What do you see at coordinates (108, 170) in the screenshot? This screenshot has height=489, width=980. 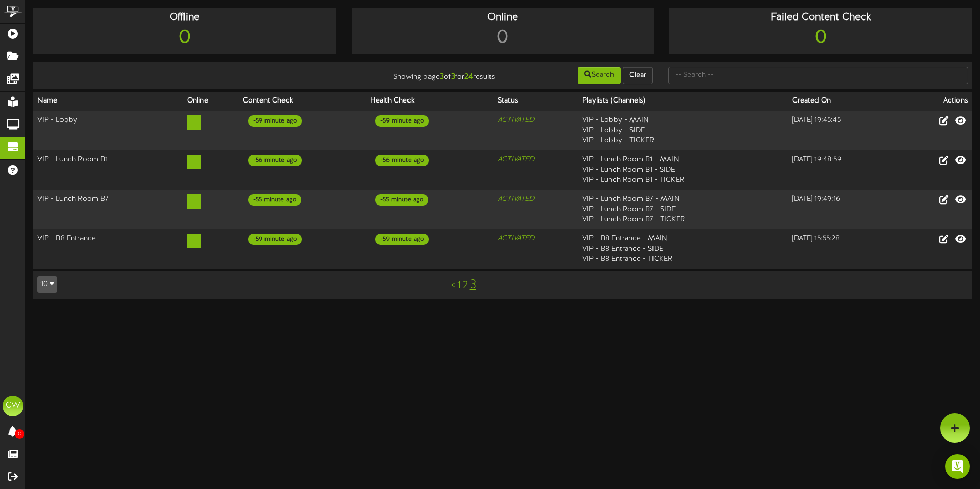 I see `td: VIP - Lunch Room B1` at bounding box center [108, 170].